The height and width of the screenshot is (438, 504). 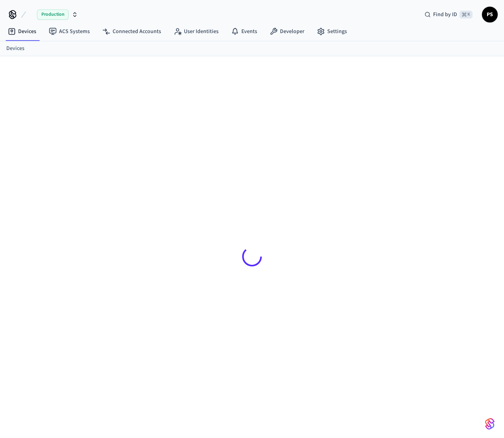 I want to click on span: Find by ID, so click(x=445, y=15).